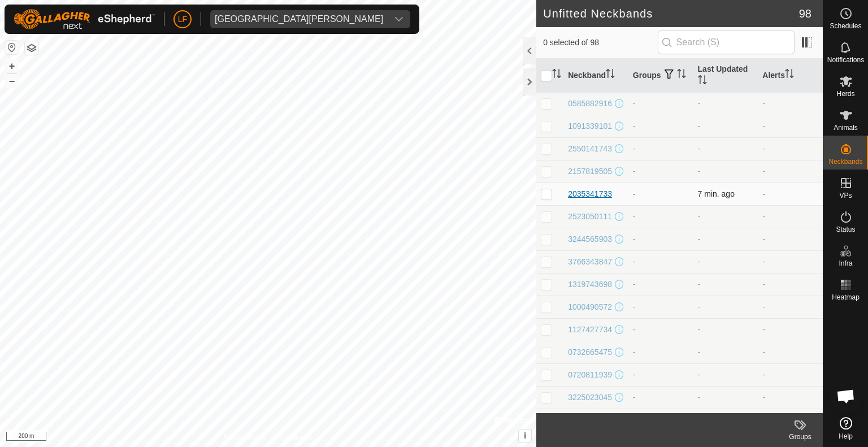  What do you see at coordinates (846, 195) in the screenshot?
I see `span: VPs` at bounding box center [846, 195].